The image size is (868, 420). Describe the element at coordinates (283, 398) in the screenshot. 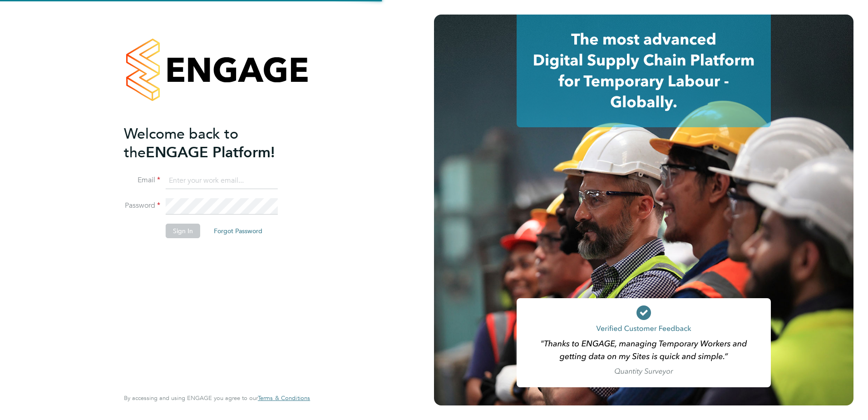

I see `a: Terms & Conditions` at that location.